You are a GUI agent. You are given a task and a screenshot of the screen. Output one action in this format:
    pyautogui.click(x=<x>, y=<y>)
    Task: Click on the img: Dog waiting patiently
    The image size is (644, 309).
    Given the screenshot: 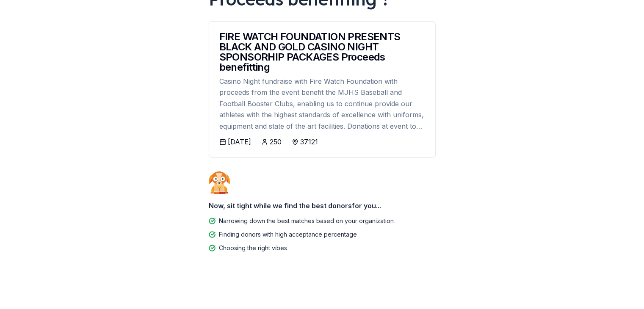 What is the action you would take?
    pyautogui.click(x=220, y=183)
    